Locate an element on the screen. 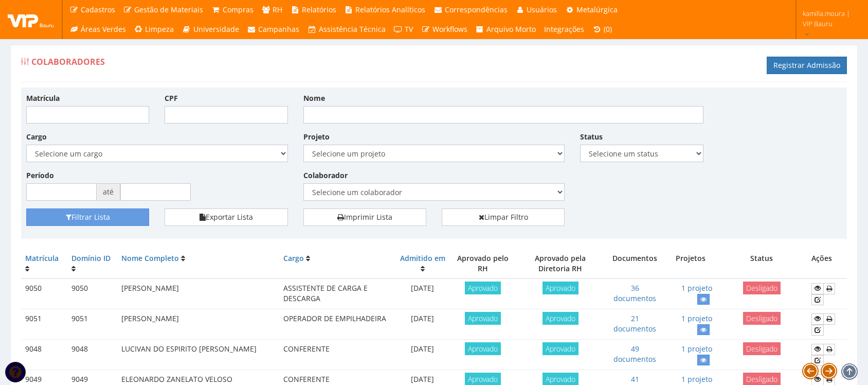  span: Metalúrgica is located at coordinates (597, 9).